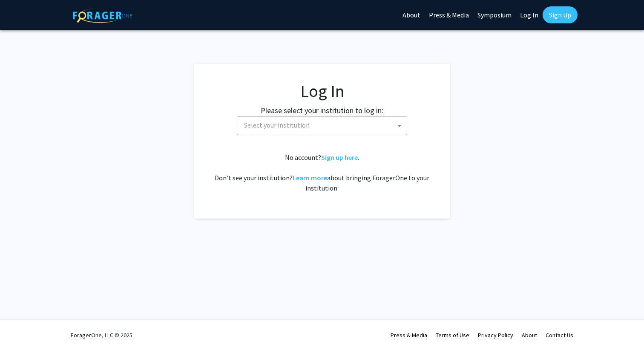  I want to click on a: Terms of Use, so click(452, 335).